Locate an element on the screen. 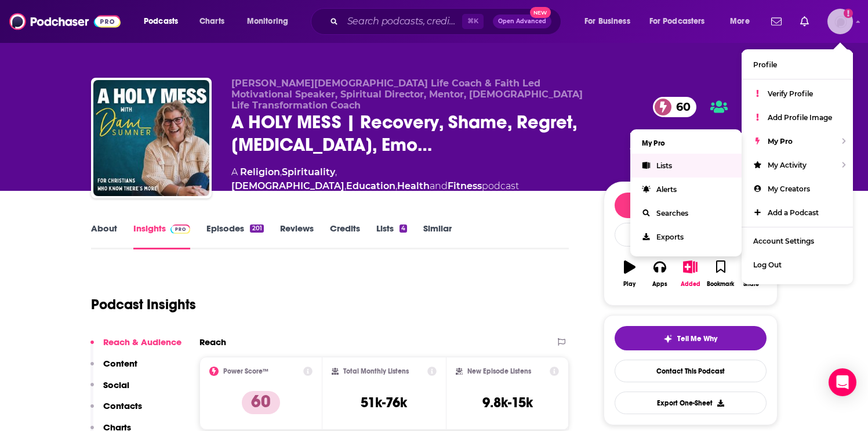 Image resolution: width=868 pixels, height=431 pixels. svg: Email not verified is located at coordinates (848, 14).